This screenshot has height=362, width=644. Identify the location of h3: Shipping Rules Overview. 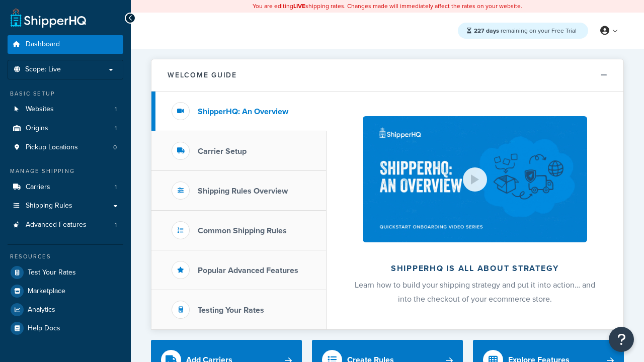
(243, 191).